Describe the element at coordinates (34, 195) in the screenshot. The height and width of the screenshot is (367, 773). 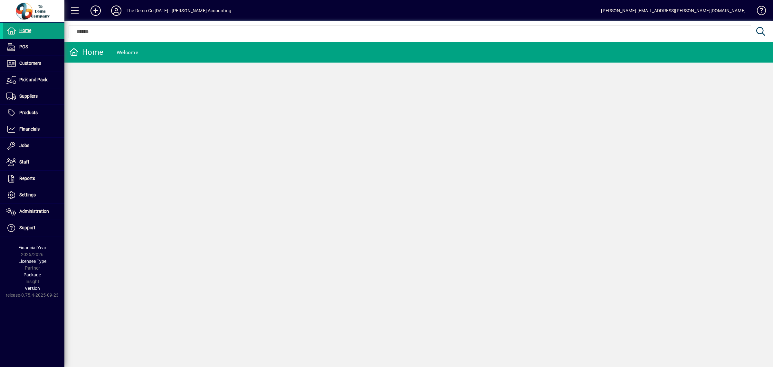
I see `a: Settings` at that location.